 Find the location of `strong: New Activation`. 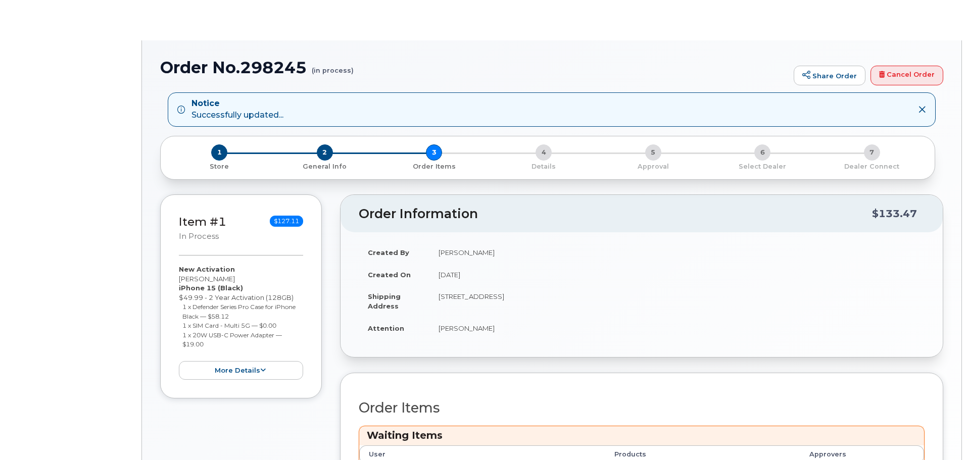

strong: New Activation is located at coordinates (207, 269).